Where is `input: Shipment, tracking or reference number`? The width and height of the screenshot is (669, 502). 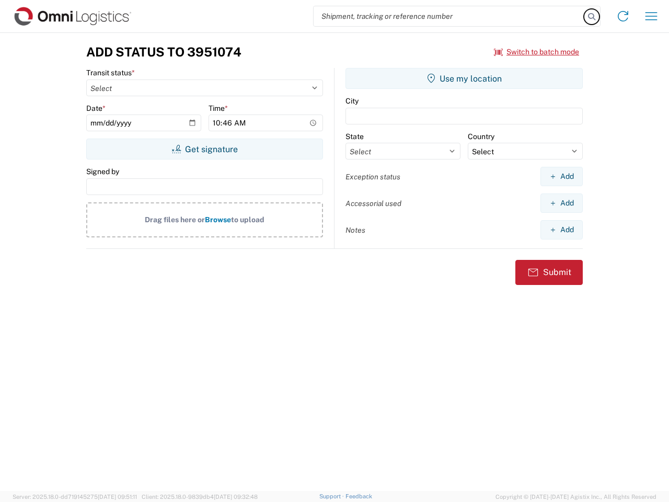
input: Shipment, tracking or reference number is located at coordinates (449, 16).